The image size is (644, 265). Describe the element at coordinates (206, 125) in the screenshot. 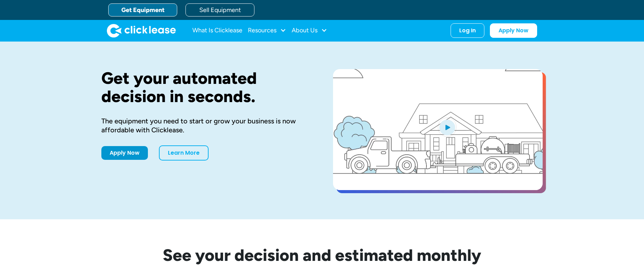

I see `div: The equipment you need to start or grow your business is now affordable with Clicklease.` at that location.